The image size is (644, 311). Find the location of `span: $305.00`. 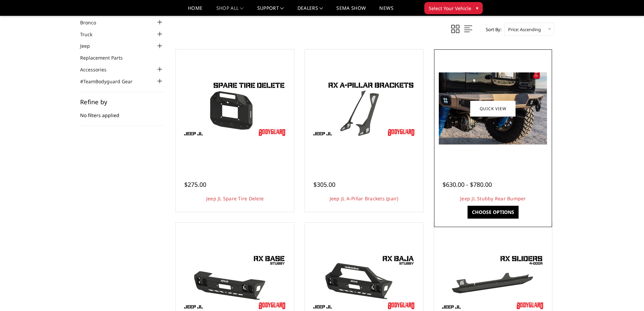

span: $305.00 is located at coordinates (324, 184).